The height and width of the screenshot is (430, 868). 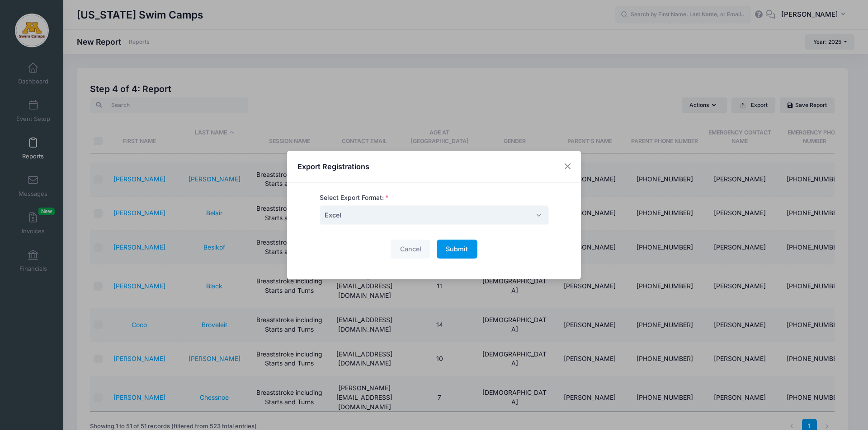 What do you see at coordinates (354, 198) in the screenshot?
I see `label: Select Export Format:` at bounding box center [354, 198].